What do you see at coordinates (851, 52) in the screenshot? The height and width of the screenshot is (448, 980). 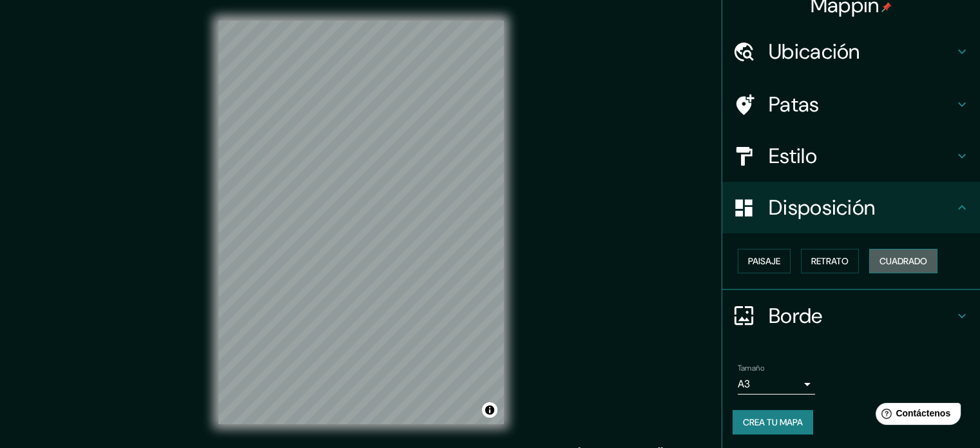 I see `div: Ubicación` at bounding box center [851, 52].